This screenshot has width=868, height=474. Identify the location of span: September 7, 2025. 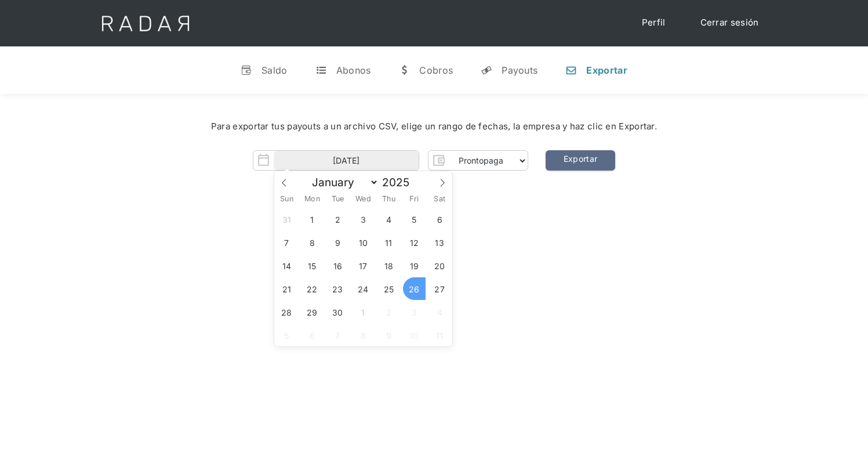
(287, 242).